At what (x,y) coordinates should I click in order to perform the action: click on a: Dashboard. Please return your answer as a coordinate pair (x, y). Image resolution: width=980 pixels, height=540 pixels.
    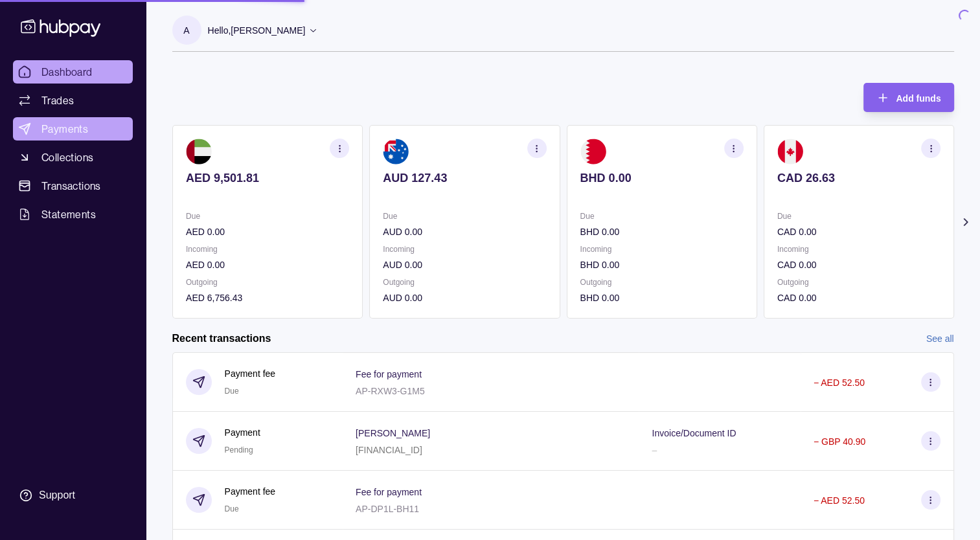
    Looking at the image, I should click on (73, 72).